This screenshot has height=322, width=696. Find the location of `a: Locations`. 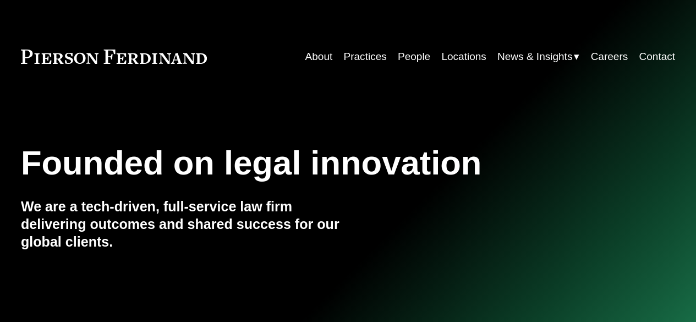

a: Locations is located at coordinates (463, 57).